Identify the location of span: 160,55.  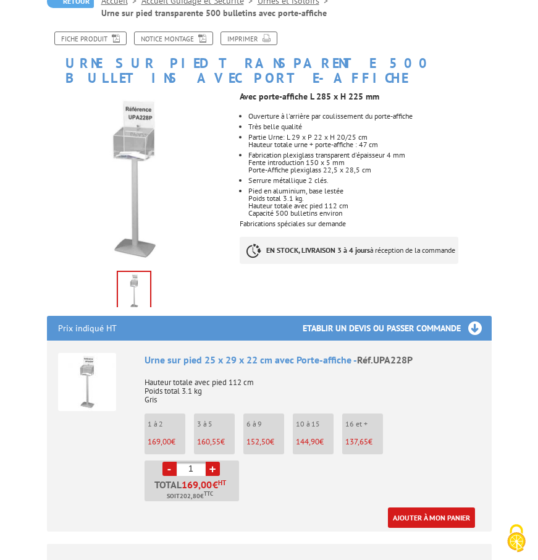
(209, 441).